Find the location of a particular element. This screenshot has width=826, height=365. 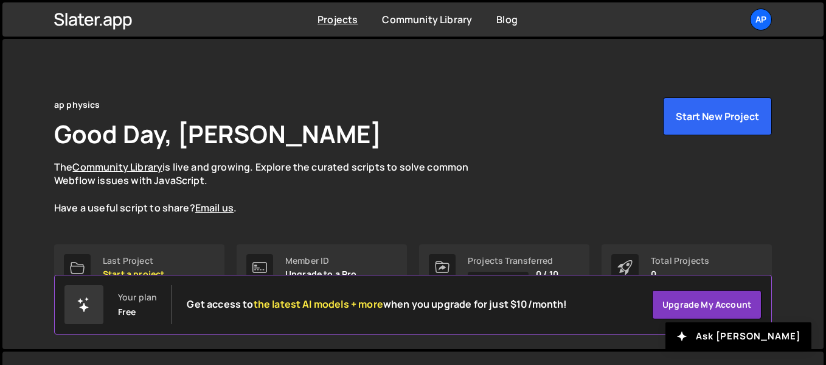

a: Blog is located at coordinates (507, 19).